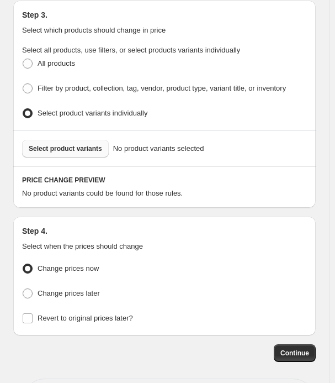 Image resolution: width=335 pixels, height=383 pixels. I want to click on span: No product variants selected, so click(159, 149).